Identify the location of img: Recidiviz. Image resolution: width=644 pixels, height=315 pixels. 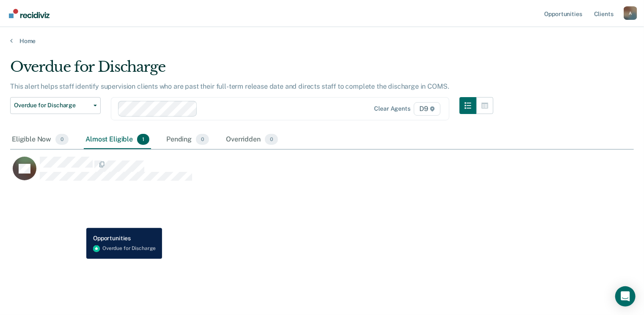
(29, 14).